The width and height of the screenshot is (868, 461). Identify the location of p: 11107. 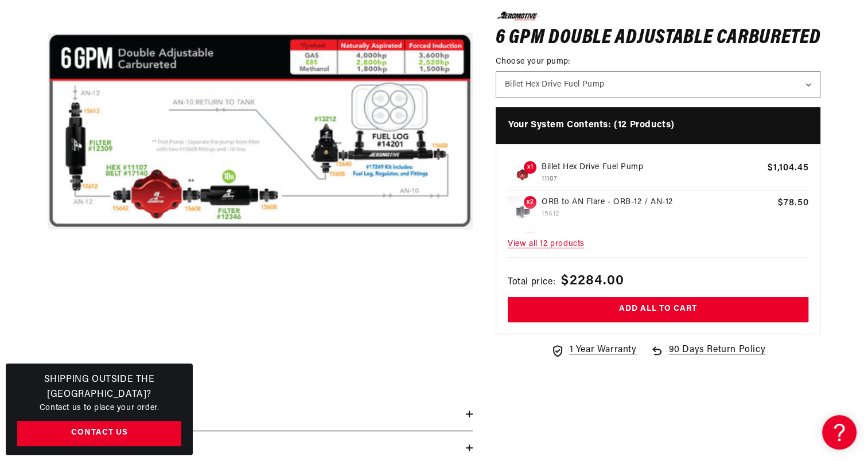
(652, 179).